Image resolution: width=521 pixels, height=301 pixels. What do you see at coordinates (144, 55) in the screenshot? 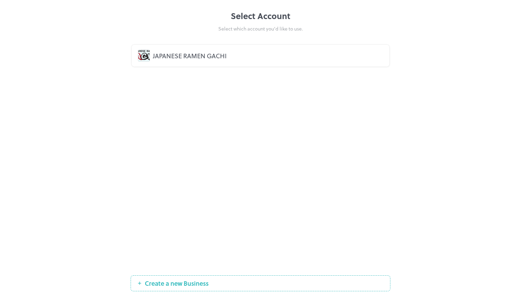
I see `img: avatar` at bounding box center [144, 55].